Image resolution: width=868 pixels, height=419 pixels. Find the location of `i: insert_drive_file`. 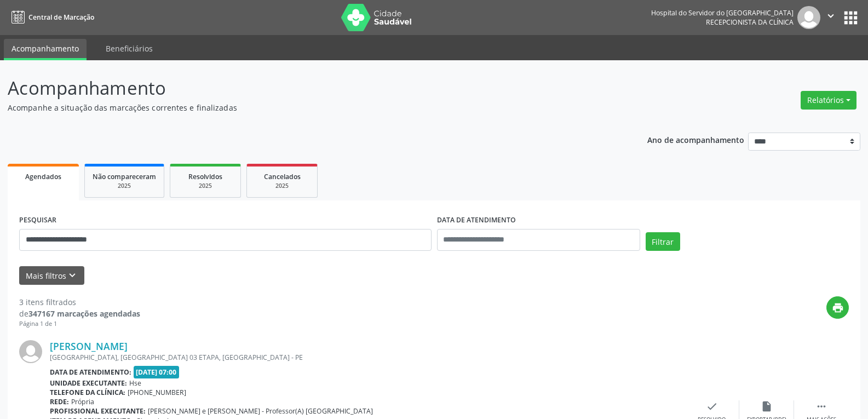

i: insert_drive_file is located at coordinates (767, 407).